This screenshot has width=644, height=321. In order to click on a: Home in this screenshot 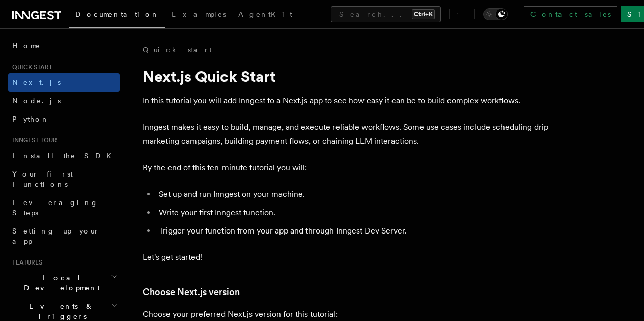, I will do `click(64, 46)`.